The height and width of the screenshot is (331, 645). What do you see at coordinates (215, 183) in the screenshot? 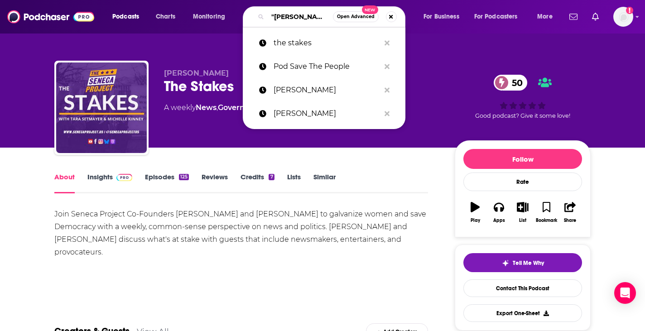
I see `a: Reviews` at bounding box center [215, 183].